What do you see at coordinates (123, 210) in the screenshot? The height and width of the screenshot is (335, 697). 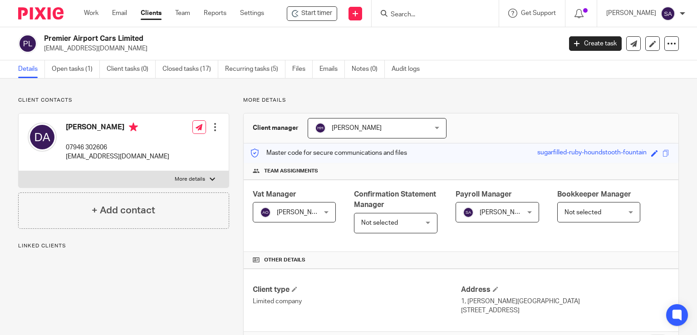 I see `h4: + Add contact` at bounding box center [123, 210].